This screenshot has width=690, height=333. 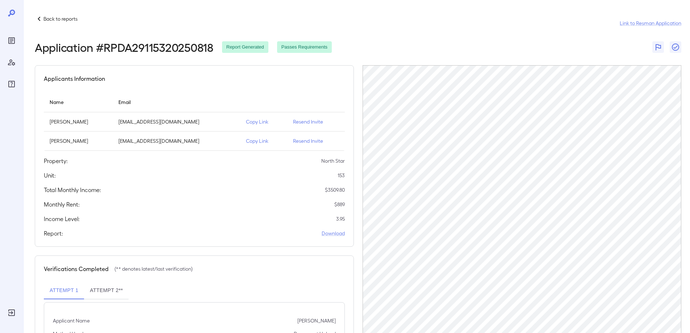 What do you see at coordinates (12, 62) in the screenshot?
I see `div: Manage Users` at bounding box center [12, 62].